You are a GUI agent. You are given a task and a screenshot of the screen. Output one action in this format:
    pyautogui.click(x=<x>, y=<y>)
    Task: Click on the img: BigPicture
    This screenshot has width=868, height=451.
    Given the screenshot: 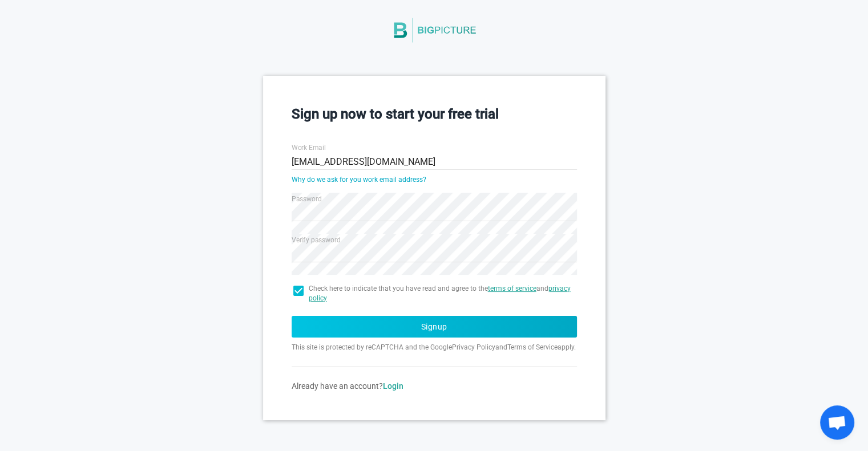 What is the action you would take?
    pyautogui.click(x=434, y=30)
    